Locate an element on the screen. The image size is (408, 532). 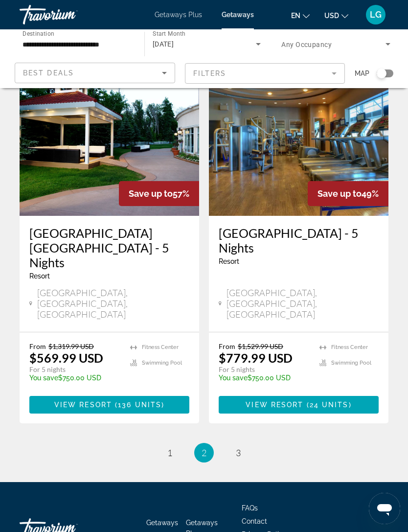
a: FAQs is located at coordinates (250, 508).